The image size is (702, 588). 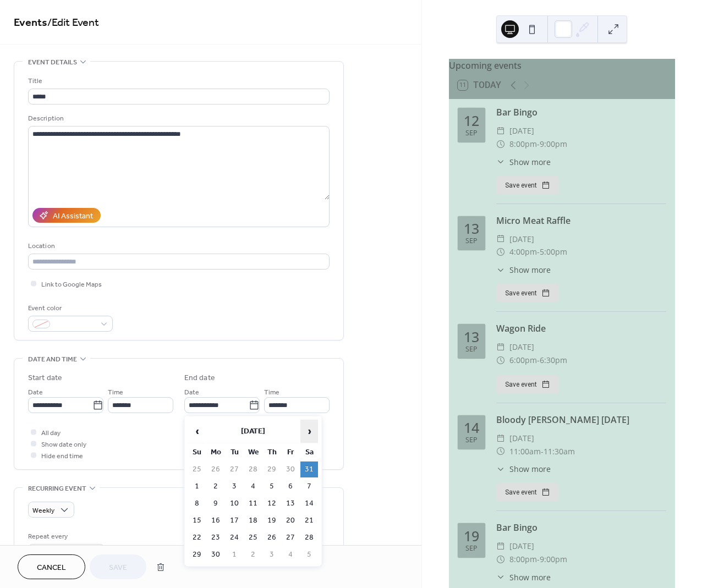 I want to click on td: 12, so click(x=271, y=503).